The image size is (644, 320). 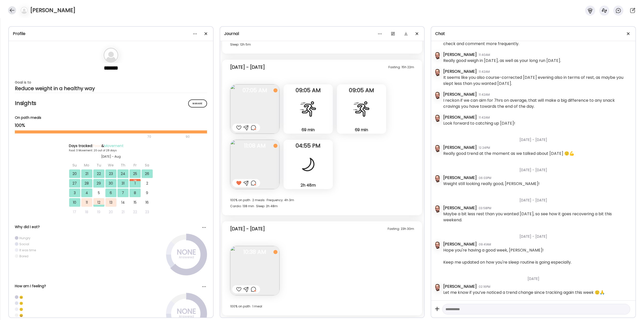 I want to click on div: Th, so click(x=123, y=165).